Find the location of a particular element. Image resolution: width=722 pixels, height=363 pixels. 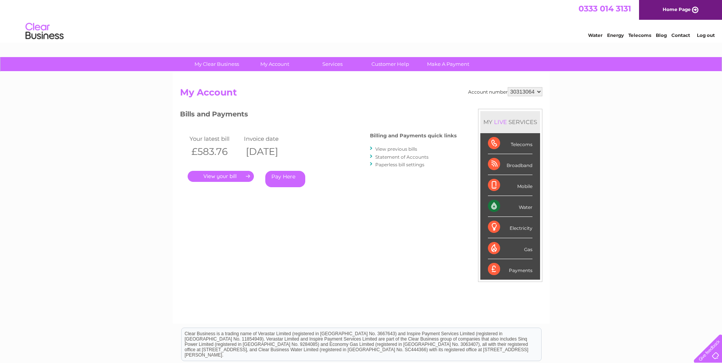

h3: Bills and Payments is located at coordinates (318, 115).